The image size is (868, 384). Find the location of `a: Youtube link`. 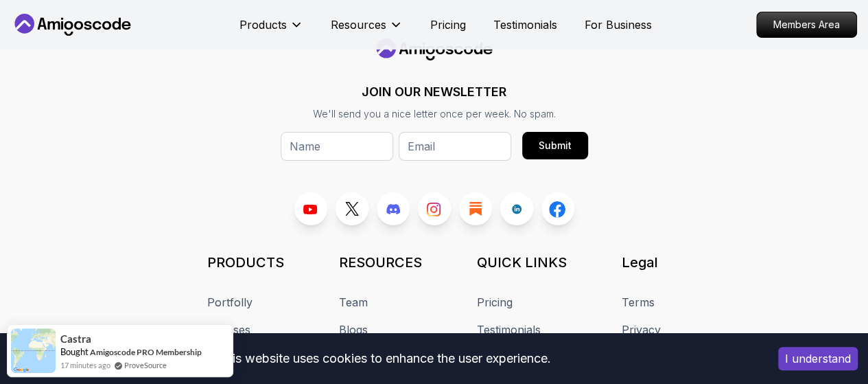

a: Youtube link is located at coordinates (311, 209).